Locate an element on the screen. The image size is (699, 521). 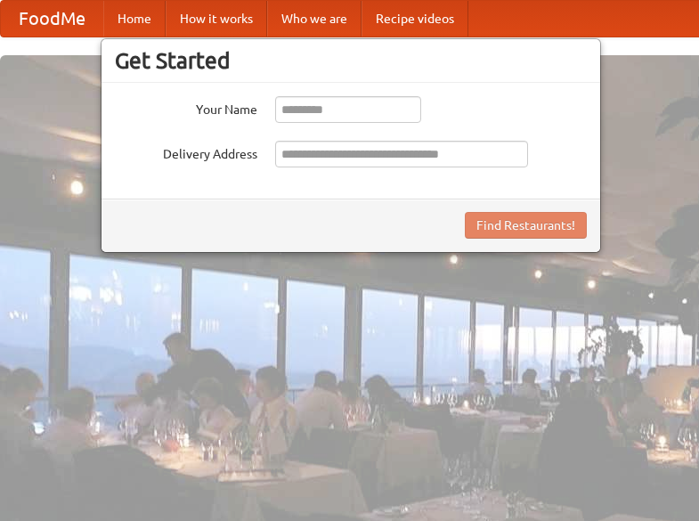
a: FoodMe is located at coordinates (52, 19).